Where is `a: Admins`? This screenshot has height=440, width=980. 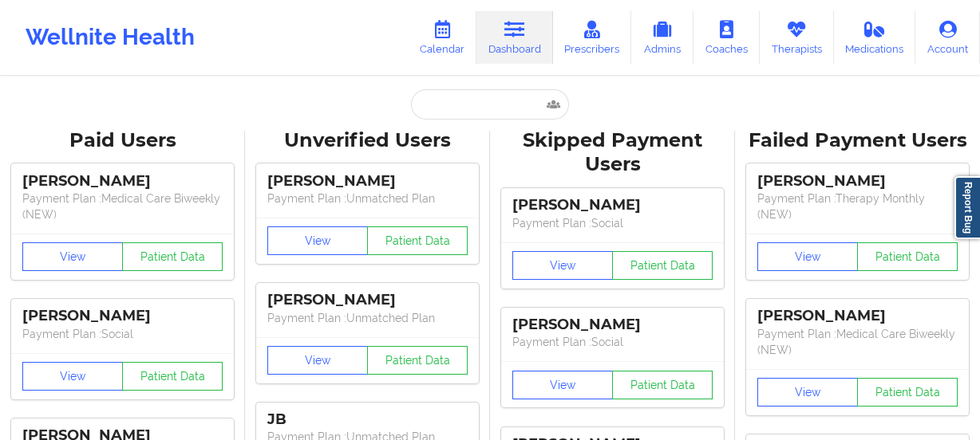 a: Admins is located at coordinates (663, 38).